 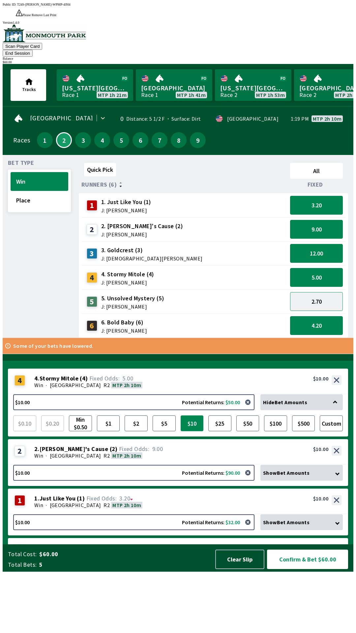 I want to click on button: Clear Slip, so click(x=240, y=559).